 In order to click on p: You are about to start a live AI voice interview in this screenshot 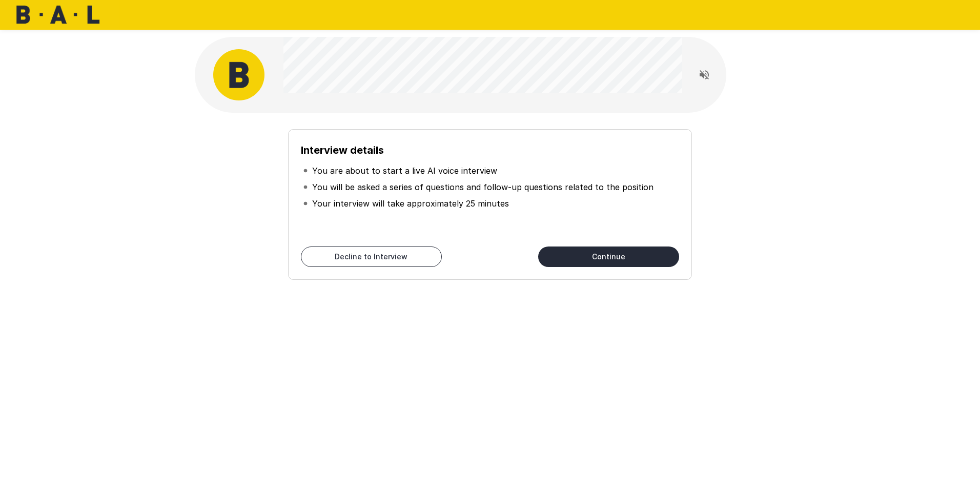, I will do `click(404, 171)`.